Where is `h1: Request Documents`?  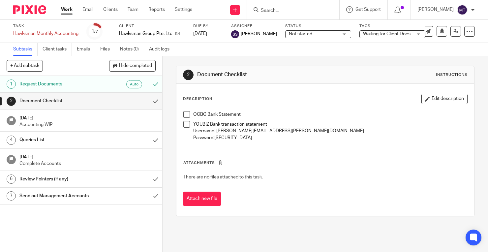
h1: Request Documents is located at coordinates (60, 84).